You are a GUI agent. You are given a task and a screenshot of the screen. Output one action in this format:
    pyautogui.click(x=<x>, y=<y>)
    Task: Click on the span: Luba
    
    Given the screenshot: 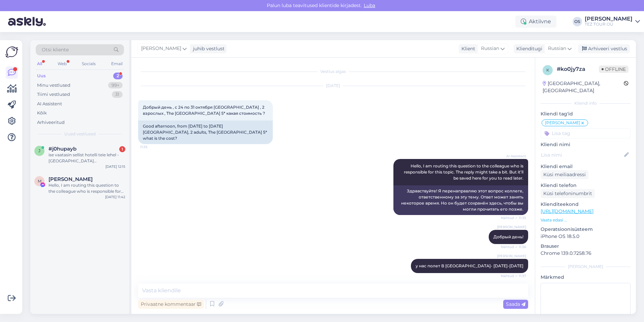 What is the action you would take?
    pyautogui.click(x=370, y=6)
    